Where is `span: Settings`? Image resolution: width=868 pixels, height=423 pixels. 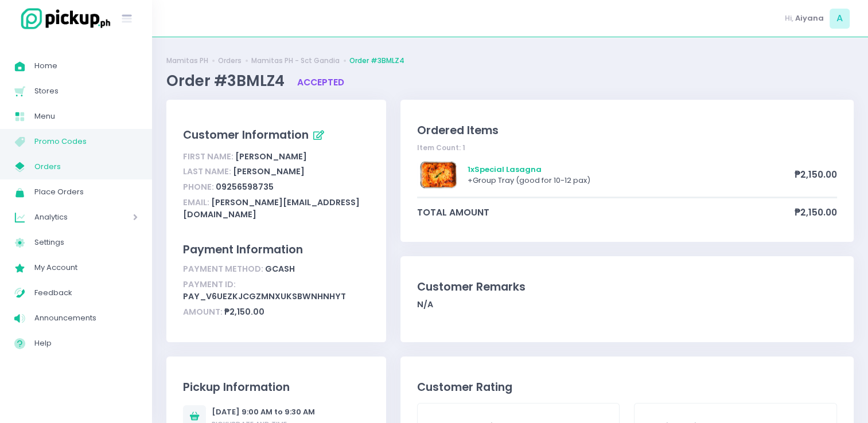
span: Settings is located at coordinates (86, 242).